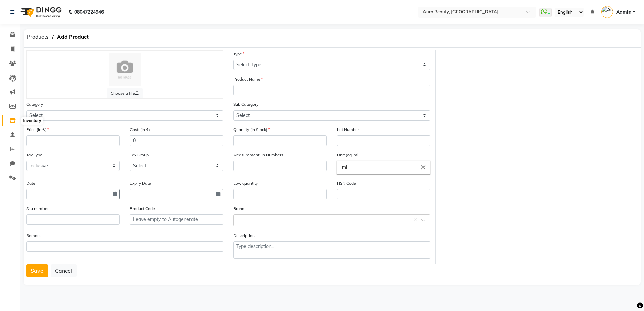 The image size is (644, 311). I want to click on label: Date, so click(31, 183).